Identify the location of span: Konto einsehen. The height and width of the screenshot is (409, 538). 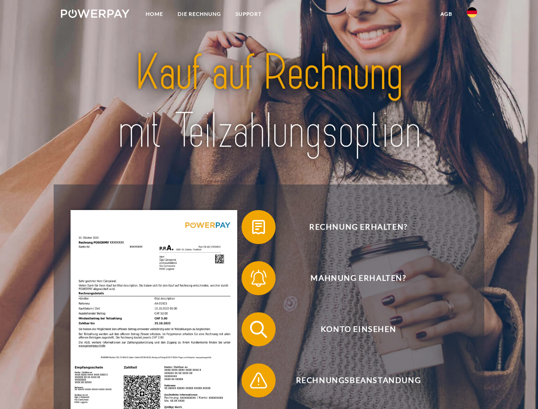
(358, 329).